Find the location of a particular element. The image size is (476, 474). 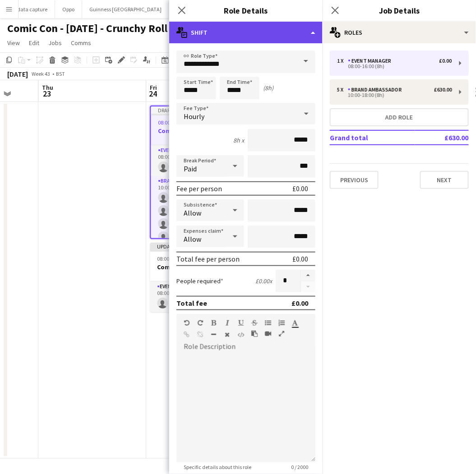

button: Increase is located at coordinates (309, 276).